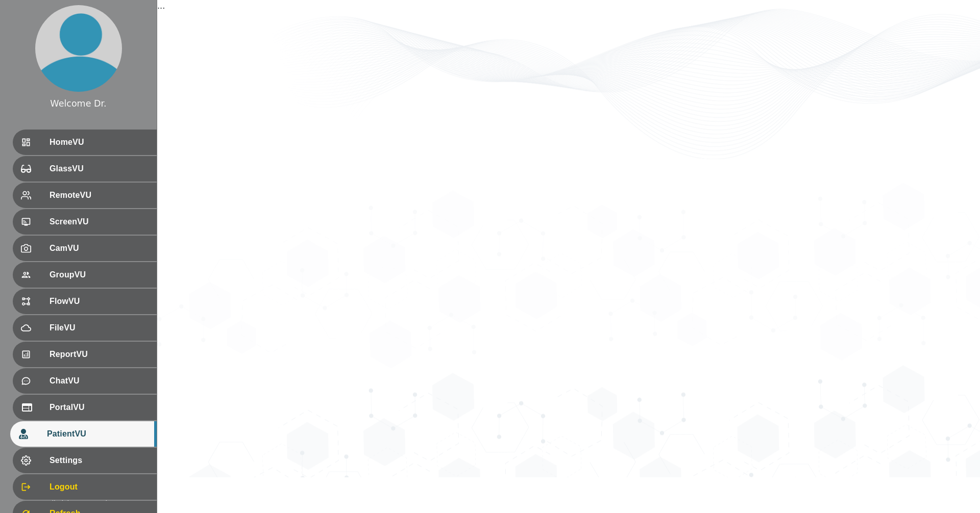 The image size is (980, 513). What do you see at coordinates (85, 355) in the screenshot?
I see `div: ReportVU` at bounding box center [85, 355].